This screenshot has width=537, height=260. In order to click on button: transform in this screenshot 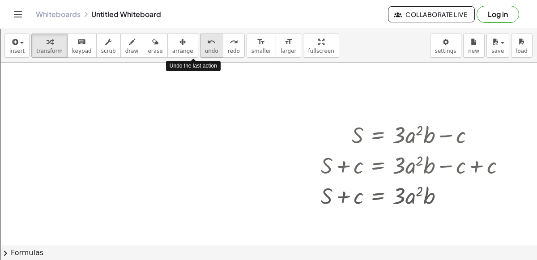, I will do `click(49, 46)`.